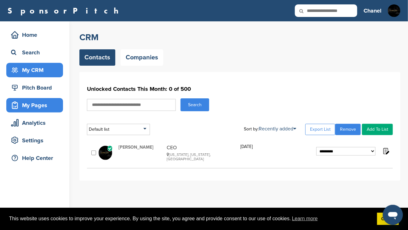 The image size is (408, 230). Describe the element at coordinates (35, 53) in the screenshot. I see `a: Search` at that location.